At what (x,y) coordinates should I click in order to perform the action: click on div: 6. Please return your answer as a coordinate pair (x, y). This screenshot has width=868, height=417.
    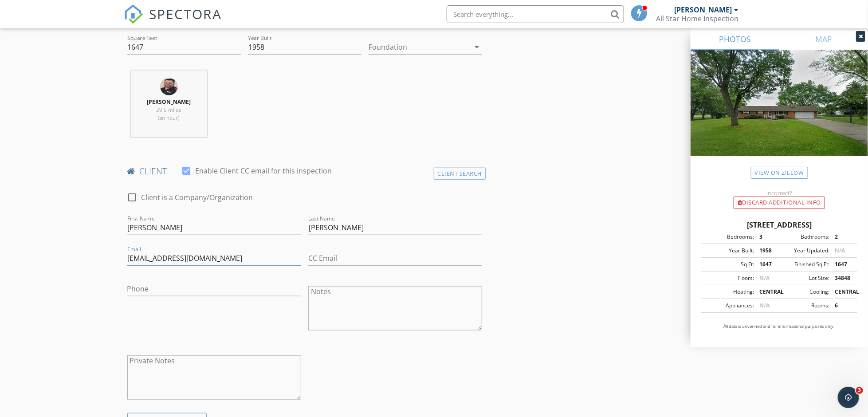
    Looking at the image, I should click on (842, 305).